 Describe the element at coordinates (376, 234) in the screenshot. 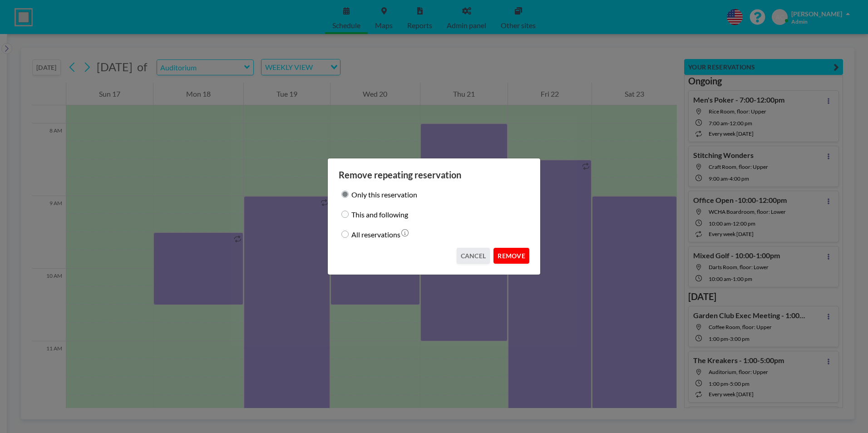

I see `label: All reservations` at that location.